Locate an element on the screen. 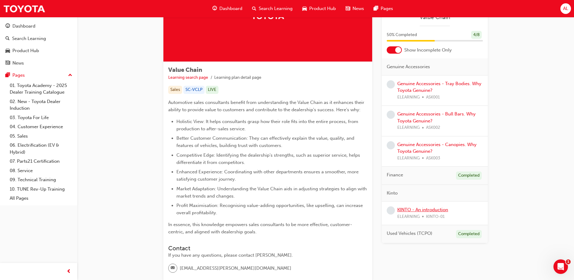 This screenshot has width=574, height=280. a: search-iconSearch Learning is located at coordinates (272, 8).